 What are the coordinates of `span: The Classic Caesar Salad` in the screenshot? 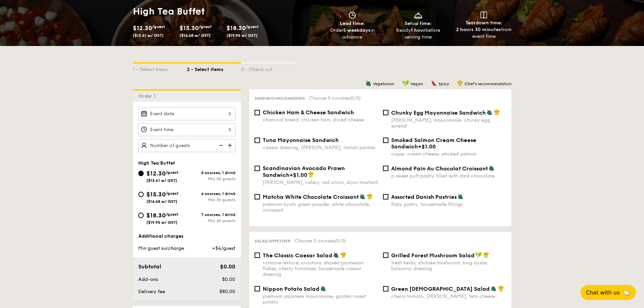 It's located at (297, 255).